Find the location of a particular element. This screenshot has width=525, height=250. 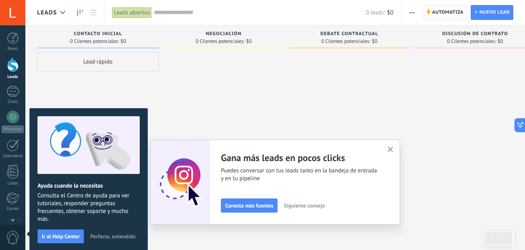

div: WhatsApp is located at coordinates (12, 129).